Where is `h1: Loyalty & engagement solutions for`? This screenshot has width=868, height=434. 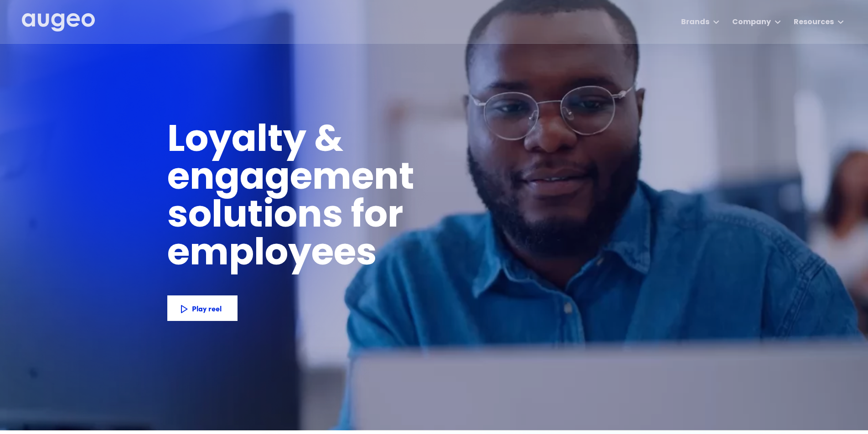
h1: Loyalty & engagement solutions for is located at coordinates (364, 179).